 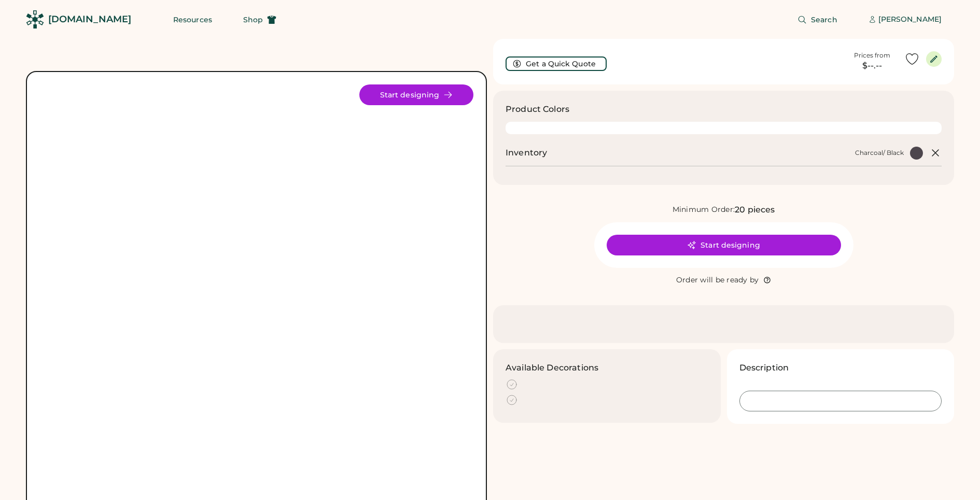 I want to click on button: Shop, so click(x=260, y=20).